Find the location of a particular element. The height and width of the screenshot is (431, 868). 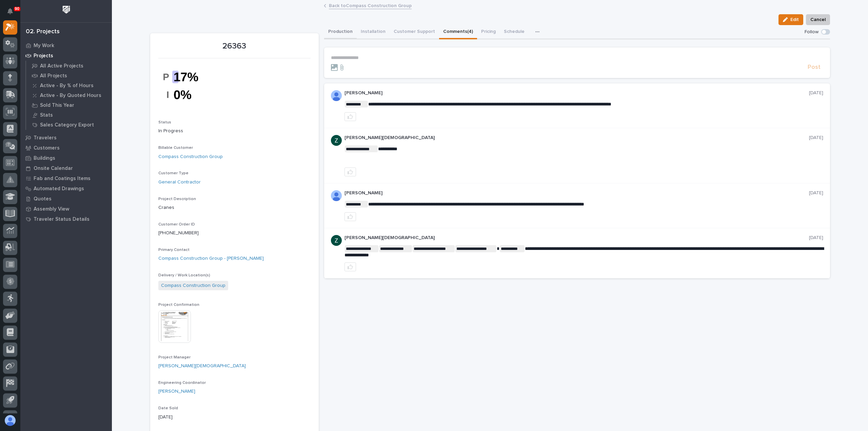

button: Schedule is located at coordinates (514, 32).